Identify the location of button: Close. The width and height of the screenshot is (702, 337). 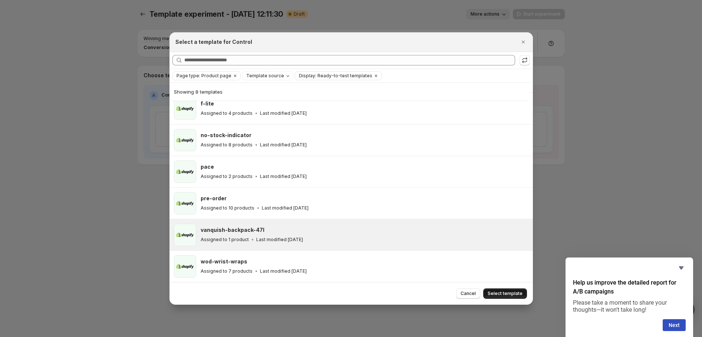
(524, 42).